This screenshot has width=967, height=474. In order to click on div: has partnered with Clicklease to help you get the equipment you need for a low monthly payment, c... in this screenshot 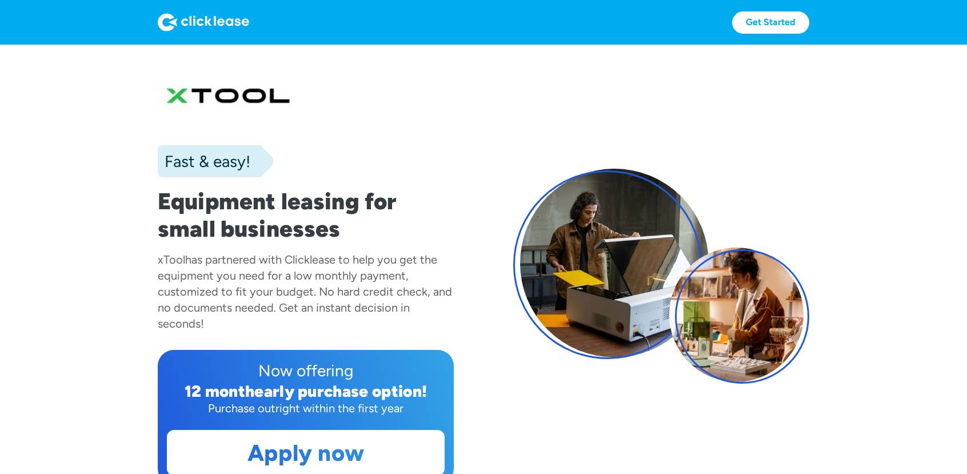, I will do `click(305, 291)`.